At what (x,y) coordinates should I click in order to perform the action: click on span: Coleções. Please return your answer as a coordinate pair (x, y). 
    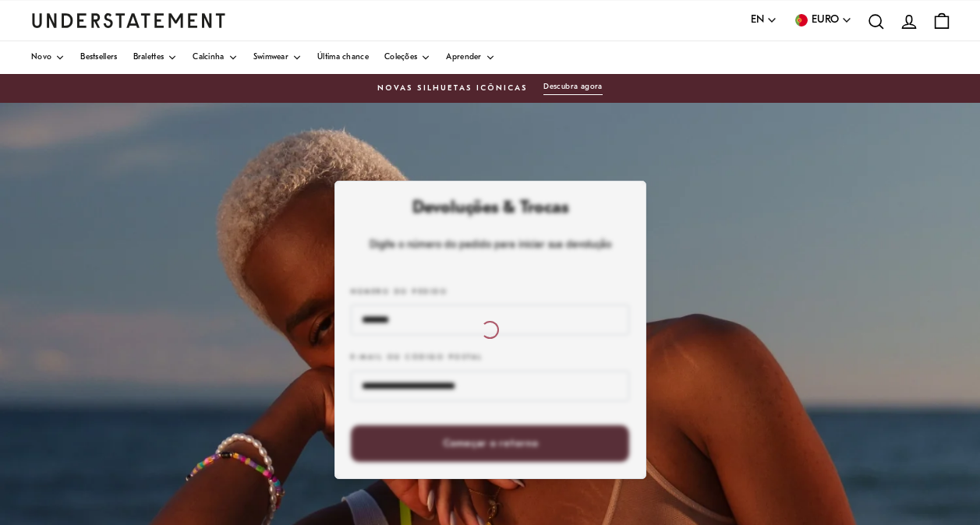
    Looking at the image, I should click on (401, 58).